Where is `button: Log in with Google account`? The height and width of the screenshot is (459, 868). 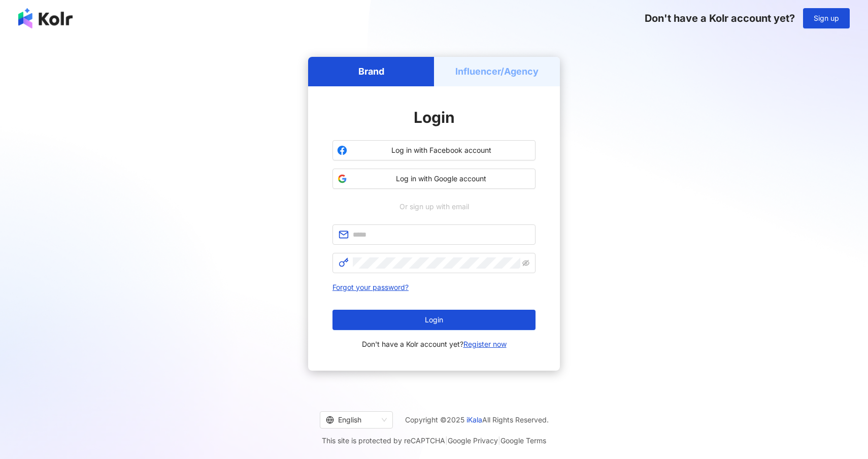 button: Log in with Google account is located at coordinates (434, 178).